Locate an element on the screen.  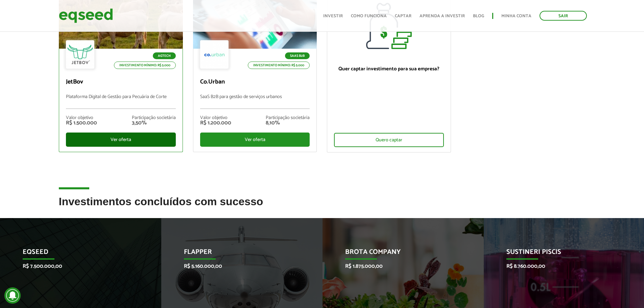
p: SaaS B2B is located at coordinates (297, 56).